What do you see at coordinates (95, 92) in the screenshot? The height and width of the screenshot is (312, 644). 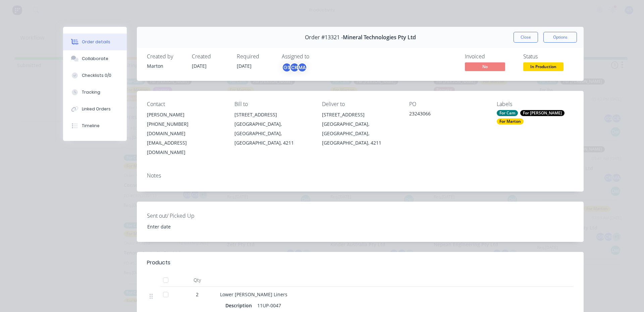 I see `button: Tracking` at bounding box center [95, 92].